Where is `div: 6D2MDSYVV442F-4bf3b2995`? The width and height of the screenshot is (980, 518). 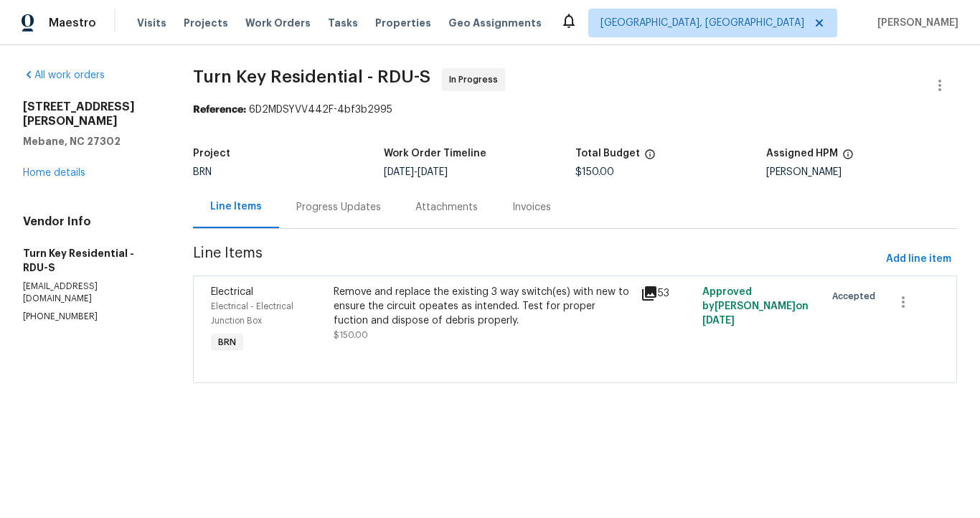 div: 6D2MDSYVV442F-4bf3b2995 is located at coordinates (574, 109).